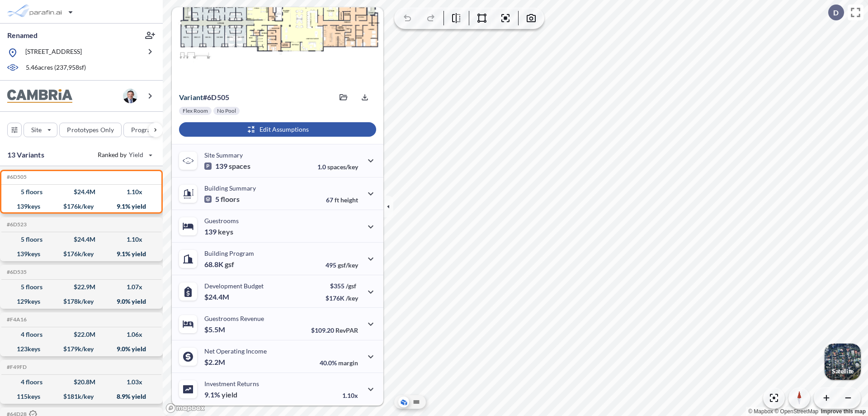 Image resolution: width=868 pixels, height=416 pixels. Describe the element at coordinates (349, 200) in the screenshot. I see `span: height` at that location.